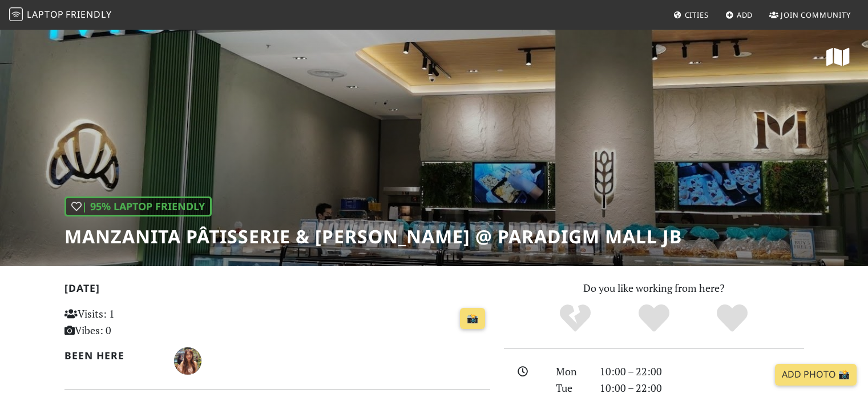 The height and width of the screenshot is (397, 868). I want to click on span: Join Community, so click(816, 15).